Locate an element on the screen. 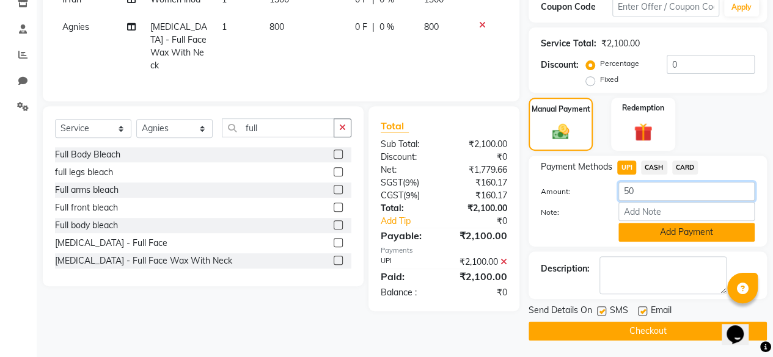  div: Description: is located at coordinates (565, 269).